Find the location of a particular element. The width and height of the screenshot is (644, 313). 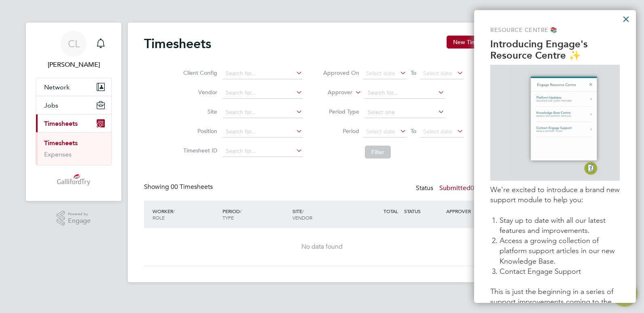

label: Vendor is located at coordinates (199, 92).